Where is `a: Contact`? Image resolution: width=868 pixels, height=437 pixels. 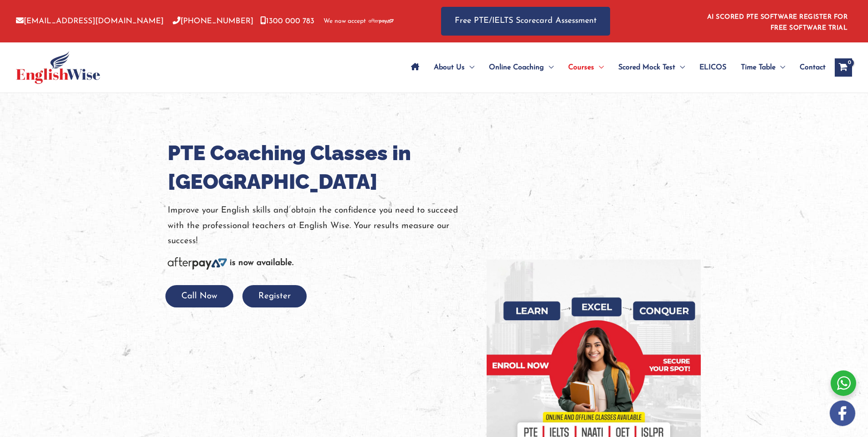
a: Contact is located at coordinates (809, 67).